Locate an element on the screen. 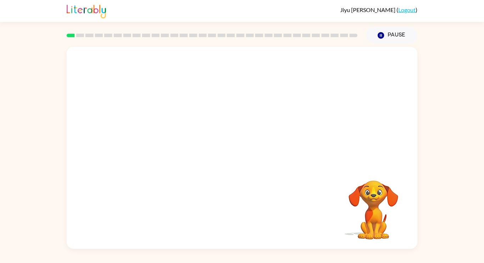 This screenshot has width=484, height=263. video: Your browser must support playing .mp4 files to use Literably. Please try using another browser. is located at coordinates (374, 205).